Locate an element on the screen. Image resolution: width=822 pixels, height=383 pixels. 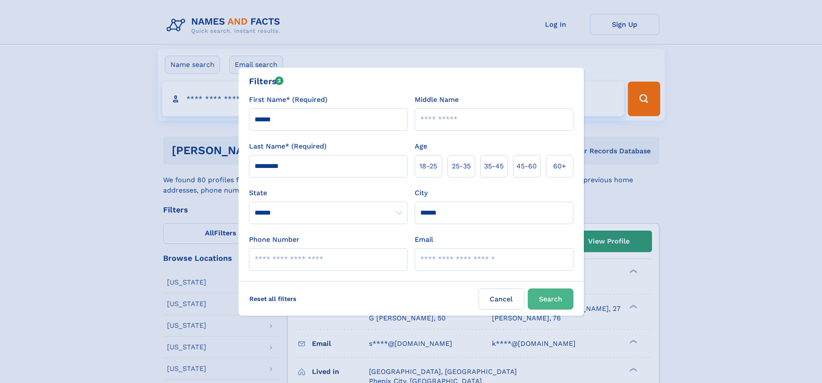
span: 25‑35 is located at coordinates (461, 166).